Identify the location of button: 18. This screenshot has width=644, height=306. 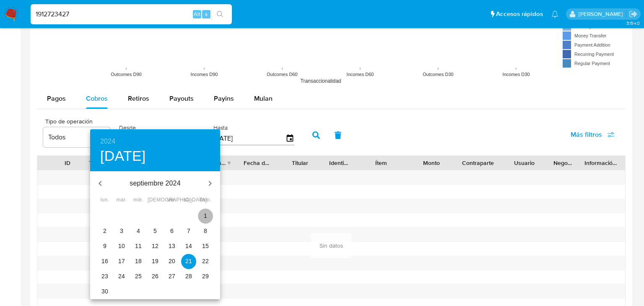
(138, 262).